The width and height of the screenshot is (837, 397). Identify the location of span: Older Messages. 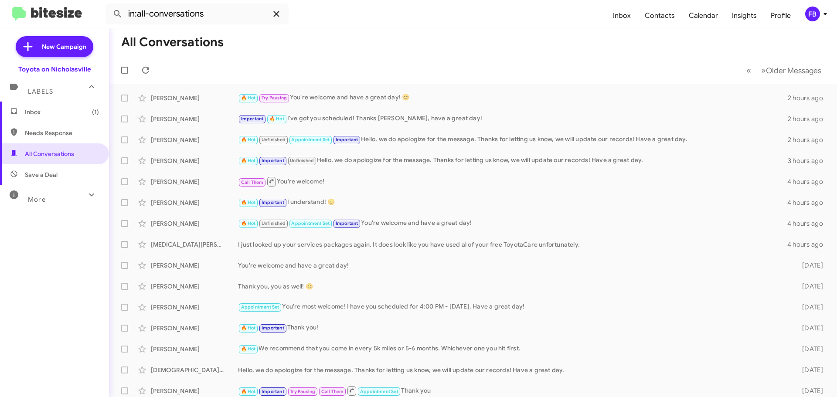
(794, 71).